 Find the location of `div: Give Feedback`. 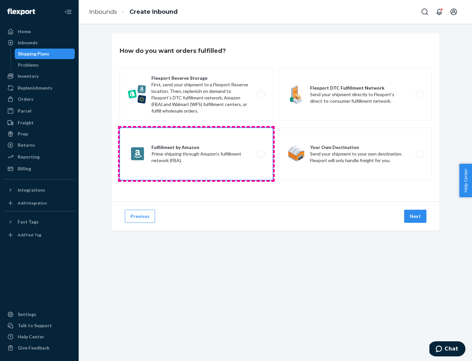

div: Give Feedback is located at coordinates (33, 347).